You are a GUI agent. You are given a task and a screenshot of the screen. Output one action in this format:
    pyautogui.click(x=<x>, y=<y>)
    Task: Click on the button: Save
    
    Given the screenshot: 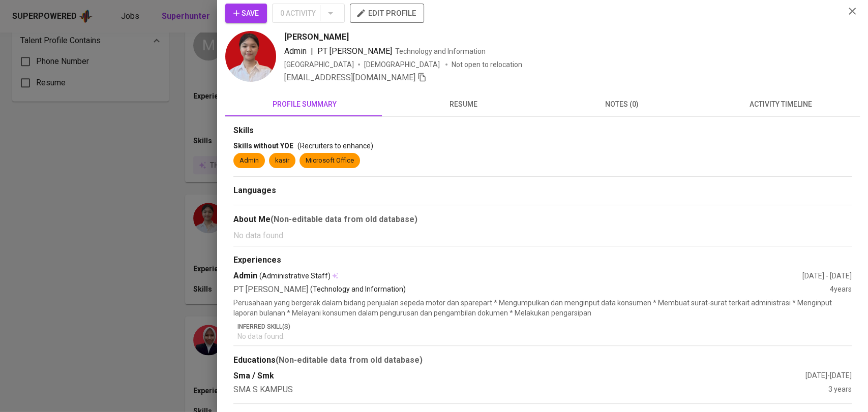 What is the action you would take?
    pyautogui.click(x=246, y=13)
    